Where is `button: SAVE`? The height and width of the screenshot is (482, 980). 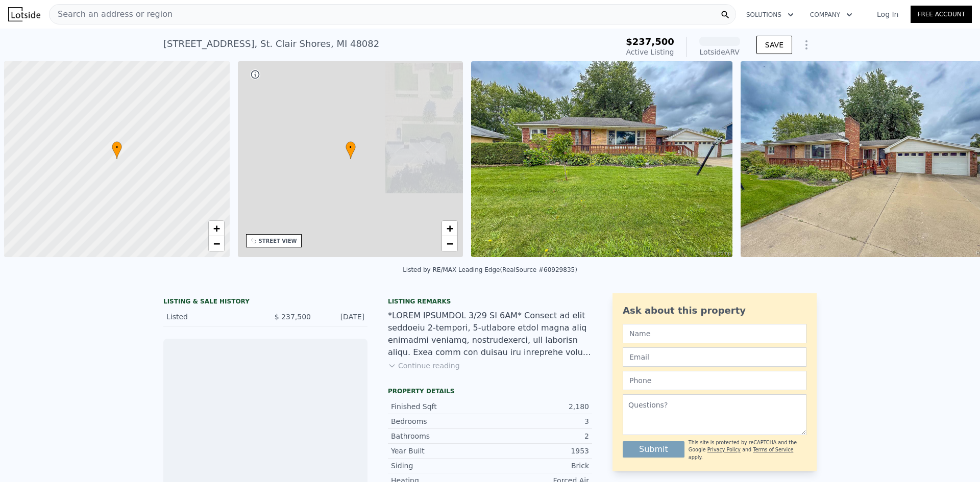
button: SAVE is located at coordinates (774, 45).